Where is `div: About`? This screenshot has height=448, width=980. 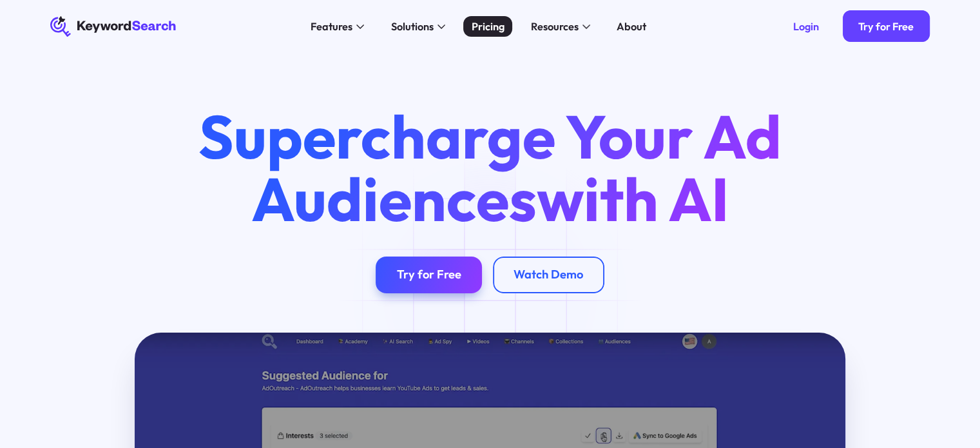
div: About is located at coordinates (631, 27).